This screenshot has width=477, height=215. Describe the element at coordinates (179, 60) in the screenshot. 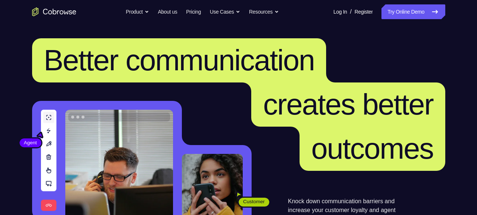

I see `span: Better communication` at that location.